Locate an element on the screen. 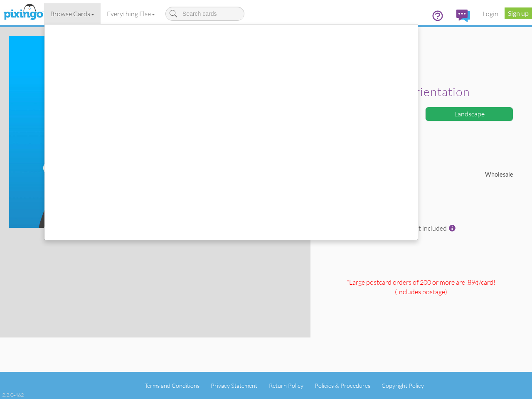 This screenshot has width=532, height=399. a: Everything Else is located at coordinates (131, 14).